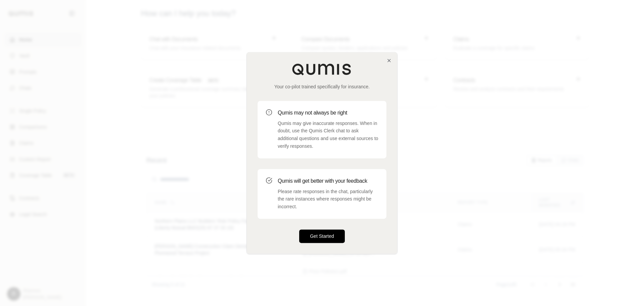  What do you see at coordinates (327, 135) in the screenshot?
I see `p: Qumis may give inaccurate responses. When in doubt, use the Qumis Clerk chat to ask additional qu...` at bounding box center [327, 135].